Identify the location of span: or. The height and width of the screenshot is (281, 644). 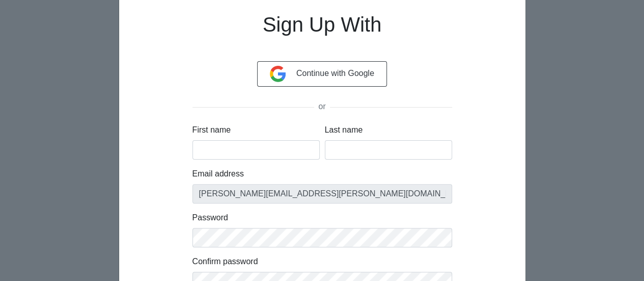
(322, 106).